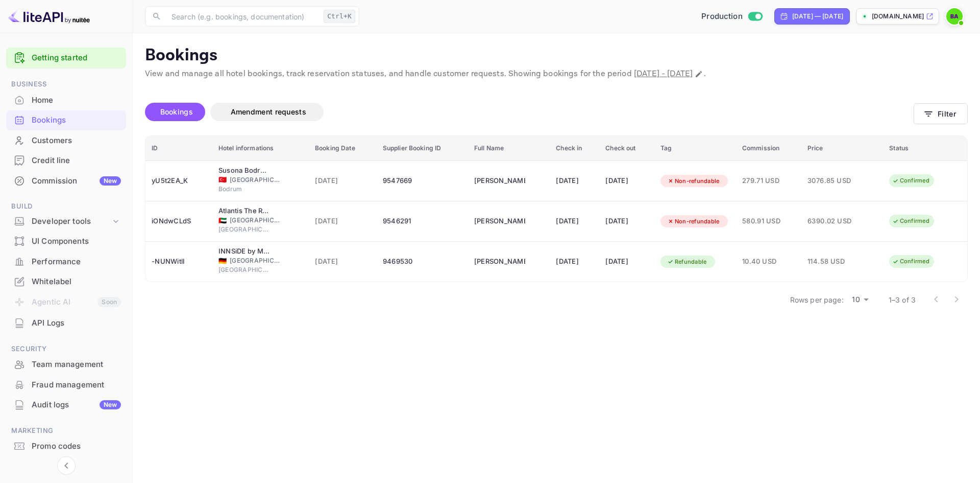 The height and width of the screenshot is (483, 980). I want to click on button: Change date range, so click(699, 74).